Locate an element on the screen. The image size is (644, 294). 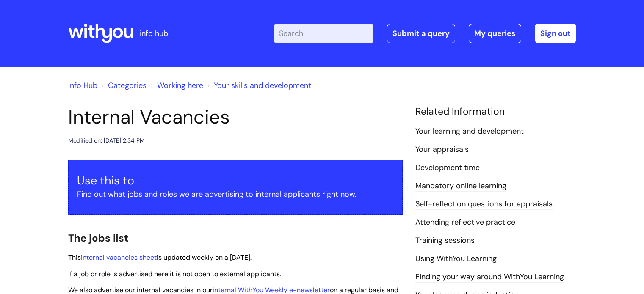
span: If a job or role is advertised here it is not open to external applicants. is located at coordinates (174, 274).